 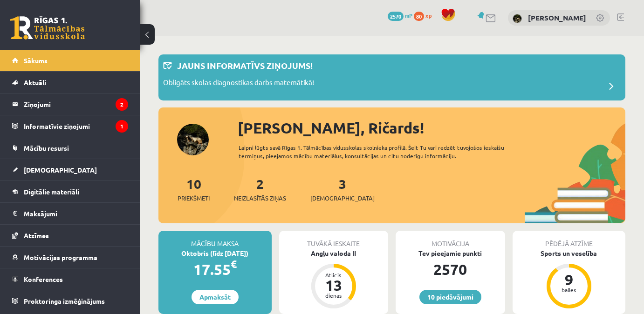 What do you see at coordinates (333, 296) in the screenshot?
I see `div: dienas` at bounding box center [333, 296].